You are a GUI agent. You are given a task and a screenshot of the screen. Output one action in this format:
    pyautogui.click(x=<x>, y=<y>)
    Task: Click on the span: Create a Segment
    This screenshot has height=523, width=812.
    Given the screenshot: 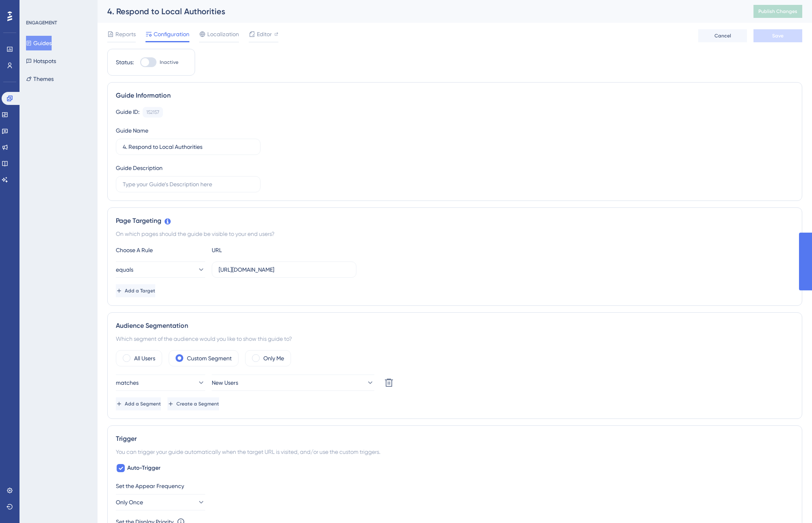 What is the action you would take?
    pyautogui.click(x=198, y=404)
    